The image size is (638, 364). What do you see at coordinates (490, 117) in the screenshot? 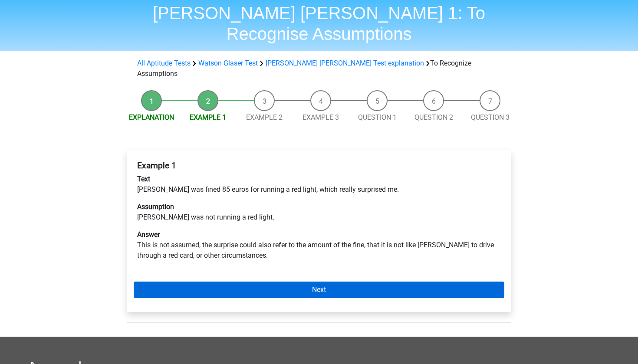
I see `a: Question 3` at bounding box center [490, 117].